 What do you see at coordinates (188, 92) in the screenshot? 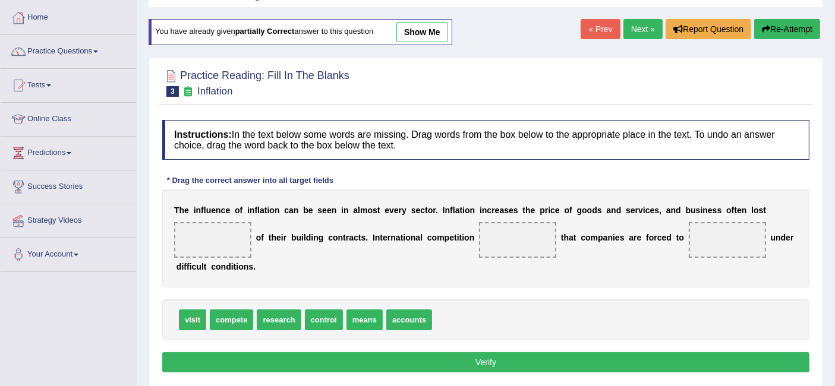
I see `small: Exam occurring question` at bounding box center [188, 92].